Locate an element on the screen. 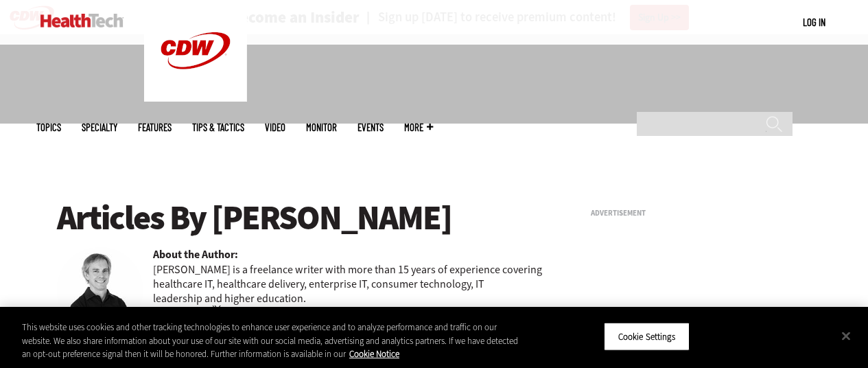  img: Home is located at coordinates (82, 21).